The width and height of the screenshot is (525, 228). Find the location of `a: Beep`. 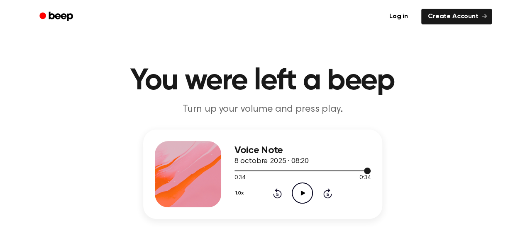

a: Beep is located at coordinates (57, 17).